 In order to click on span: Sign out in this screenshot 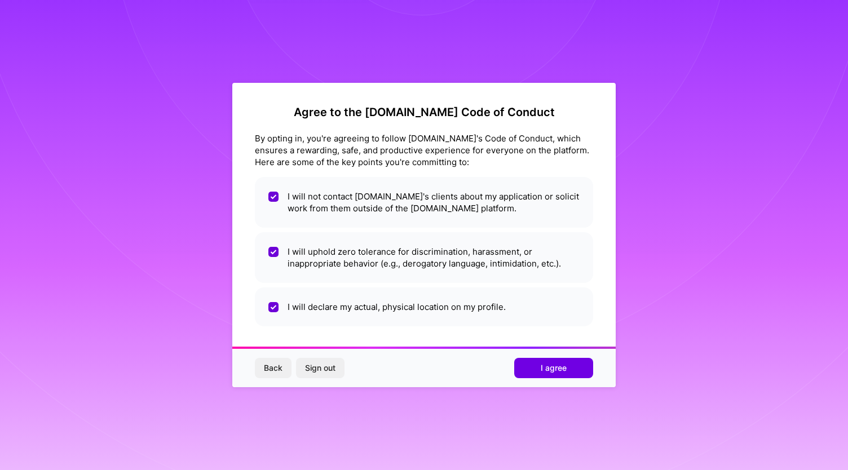, I will do `click(320, 368)`.